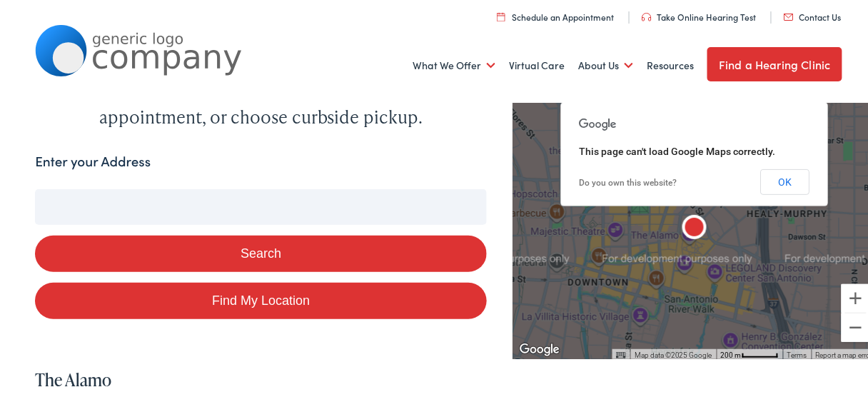 Image resolution: width=868 pixels, height=397 pixels. Describe the element at coordinates (797, 353) in the screenshot. I see `a: Terms (opens in new tab)` at that location.